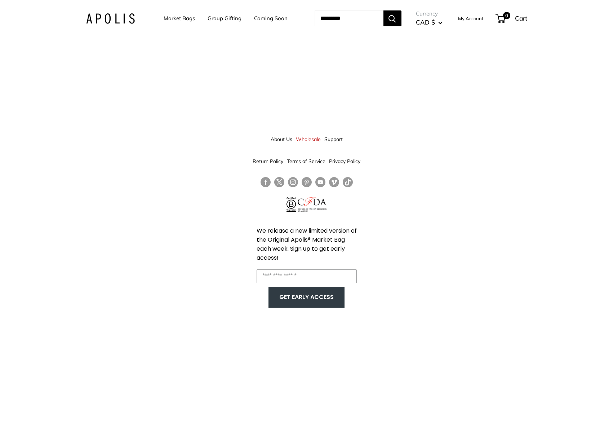 Image resolution: width=613 pixels, height=444 pixels. Describe the element at coordinates (266, 182) in the screenshot. I see `a: Follow us on Facebook` at that location.